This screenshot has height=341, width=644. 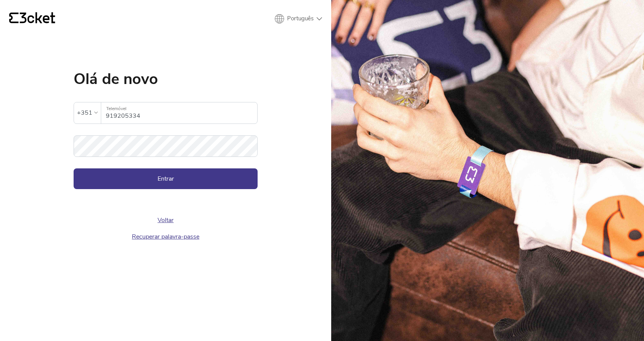 I want to click on input: Telemóvel, so click(x=181, y=113).